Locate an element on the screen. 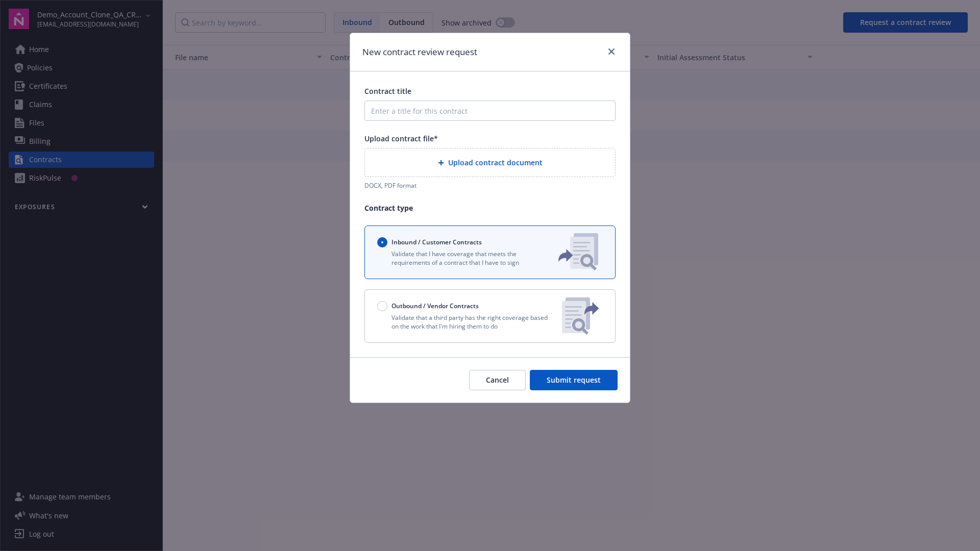  div: Upload contract document is located at coordinates (490, 162).